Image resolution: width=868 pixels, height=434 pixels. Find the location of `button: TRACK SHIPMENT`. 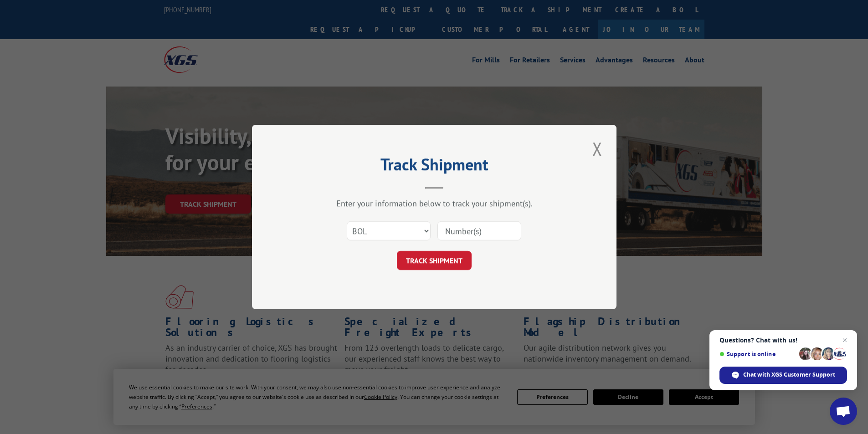

button: TRACK SHIPMENT is located at coordinates (434, 261).